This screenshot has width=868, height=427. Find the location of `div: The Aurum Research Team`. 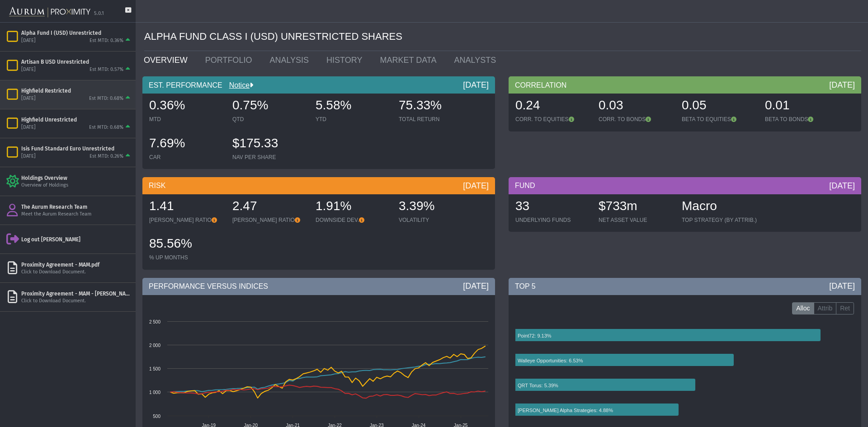

div: The Aurum Research Team is located at coordinates (76, 207).